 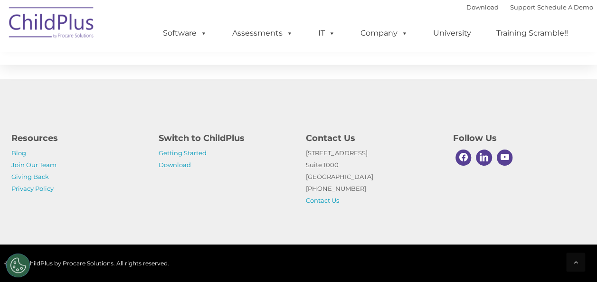 I want to click on a: Training Scramble!!, so click(x=532, y=33).